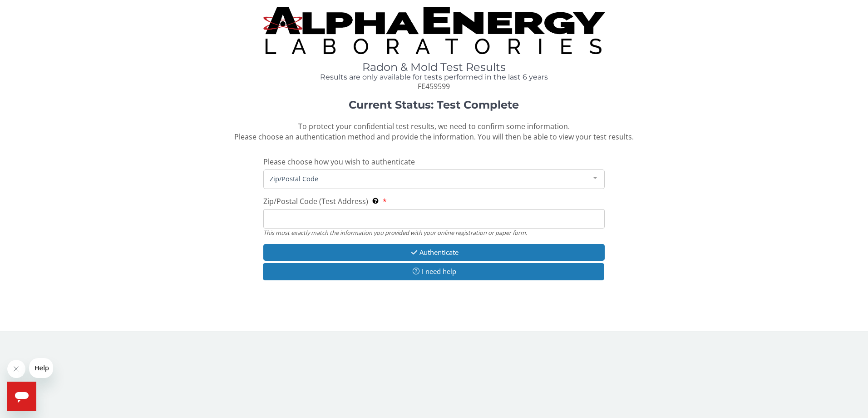  Describe the element at coordinates (339, 161) in the screenshot. I see `span: Please choose how you wish to authenticate` at that location.